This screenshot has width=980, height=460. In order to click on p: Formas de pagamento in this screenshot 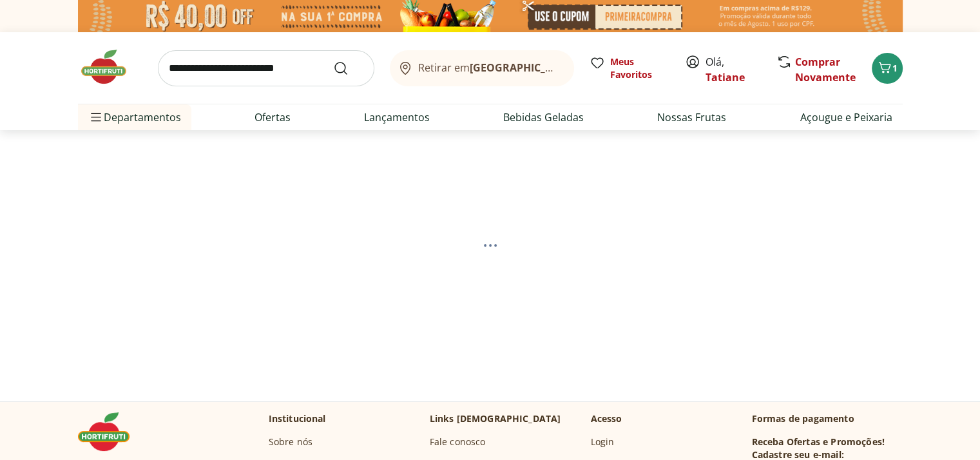, I will do `click(827, 419)`.